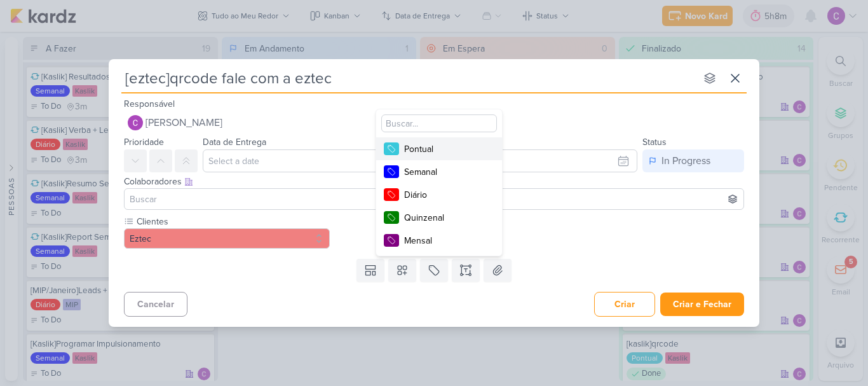 This screenshot has width=868, height=386. What do you see at coordinates (232, 221) in the screenshot?
I see `label: Clientes` at bounding box center [232, 221].